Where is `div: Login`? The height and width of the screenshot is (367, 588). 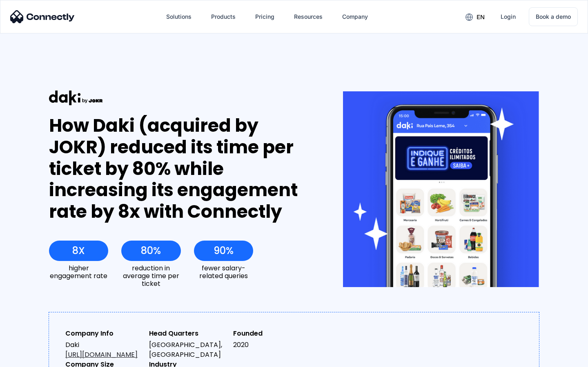
div: Login is located at coordinates (508, 17).